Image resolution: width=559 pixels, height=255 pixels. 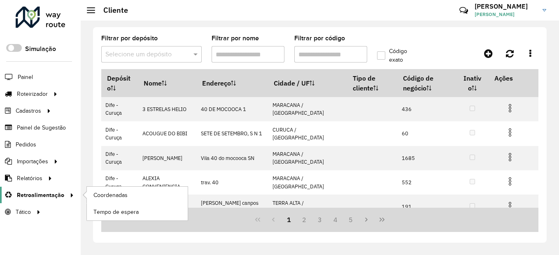 What do you see at coordinates (366, 220) in the screenshot?
I see `button: Next Page` at bounding box center [366, 220].